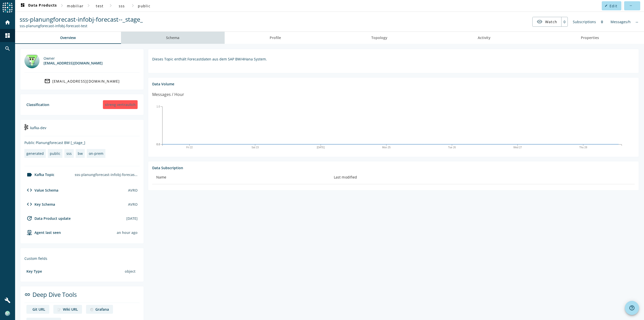  I want to click on span: test, so click(99, 6).